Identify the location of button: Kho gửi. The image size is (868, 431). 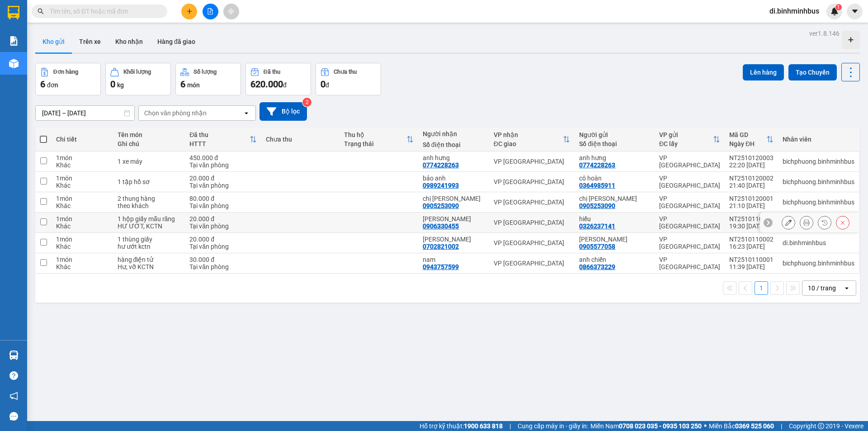
(54, 42).